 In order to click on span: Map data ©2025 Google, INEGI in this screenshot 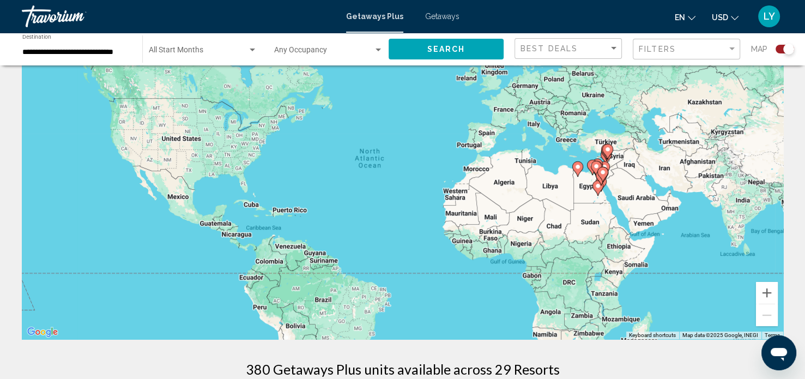, I will do `click(720, 335)`.